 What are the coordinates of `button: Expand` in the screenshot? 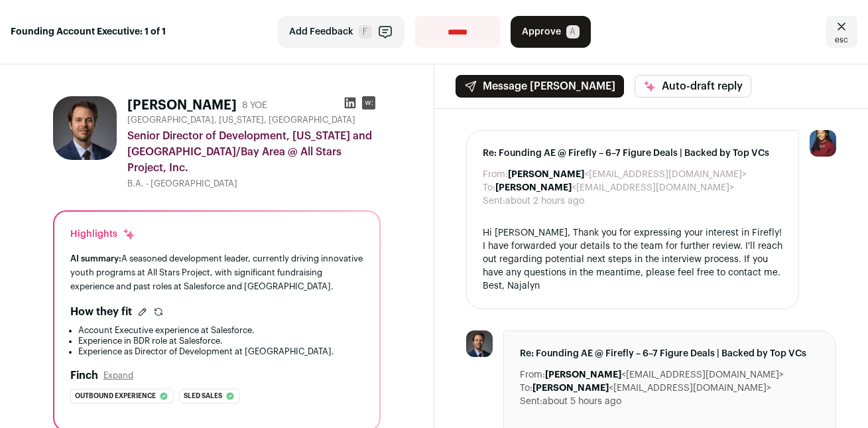 It's located at (118, 375).